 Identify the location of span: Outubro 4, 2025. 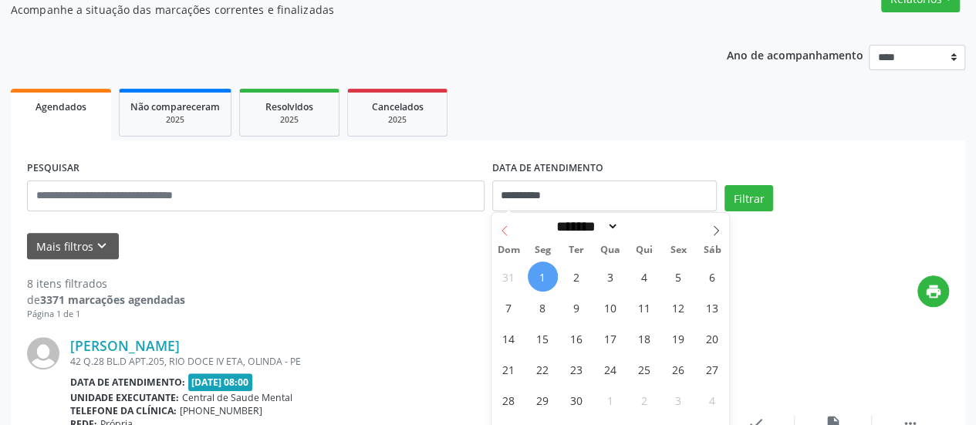
(712, 400).